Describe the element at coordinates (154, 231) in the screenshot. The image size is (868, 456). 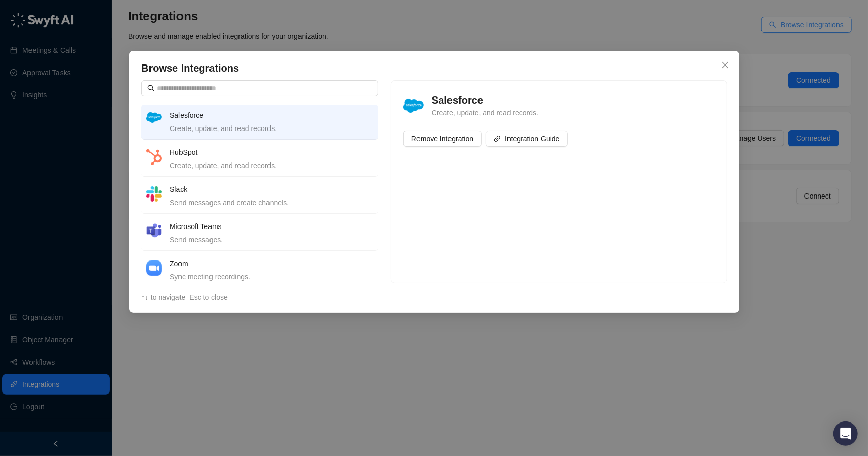
I see `img: microsoft-teams-BZ5xE2bQ.png` at that location.